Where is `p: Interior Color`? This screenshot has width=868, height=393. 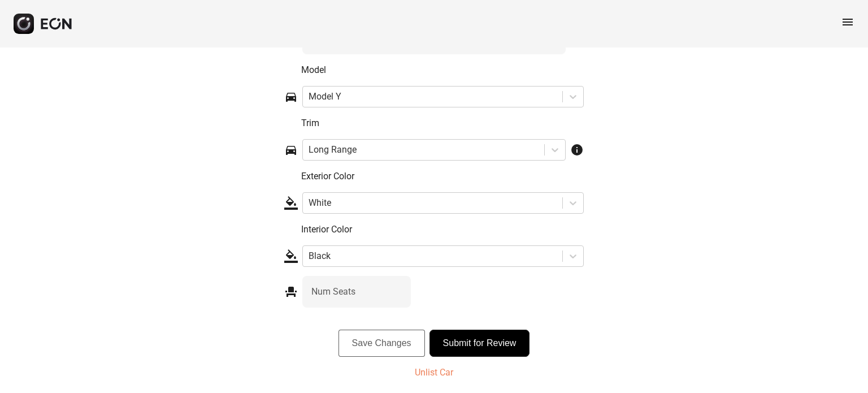 p: Interior Color is located at coordinates (443, 230).